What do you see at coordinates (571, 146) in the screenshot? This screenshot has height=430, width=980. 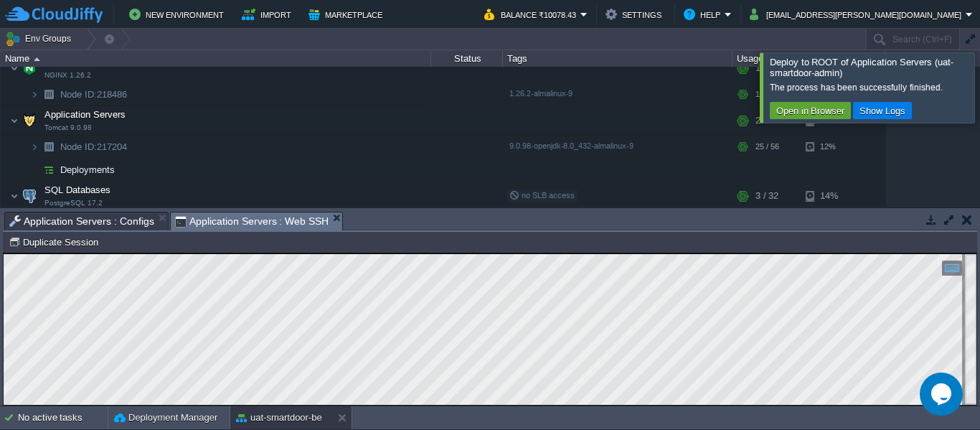 I see `span: 9.0.98-openjdk-8.0_432-almalinux-9` at bounding box center [571, 146].